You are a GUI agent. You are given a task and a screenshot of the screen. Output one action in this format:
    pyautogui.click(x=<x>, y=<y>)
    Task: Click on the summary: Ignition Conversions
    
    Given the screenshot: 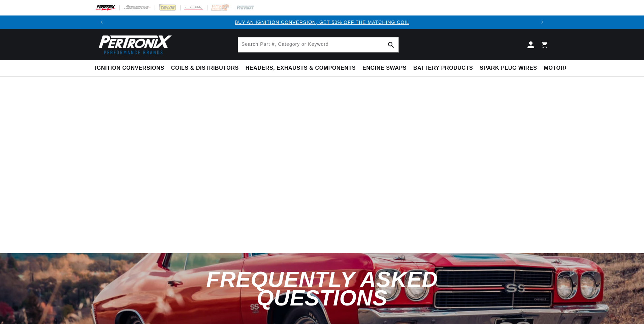 What is the action you would take?
    pyautogui.click(x=131, y=68)
    